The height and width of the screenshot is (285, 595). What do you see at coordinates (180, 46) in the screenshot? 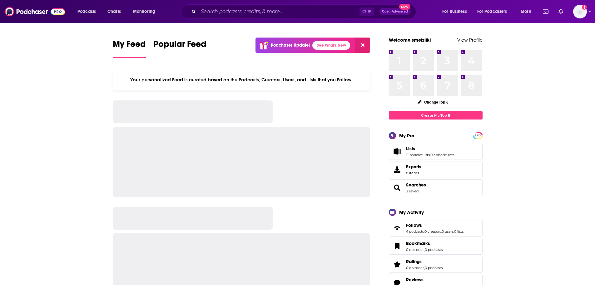
I see `span: Popular Feed` at bounding box center [180, 46].